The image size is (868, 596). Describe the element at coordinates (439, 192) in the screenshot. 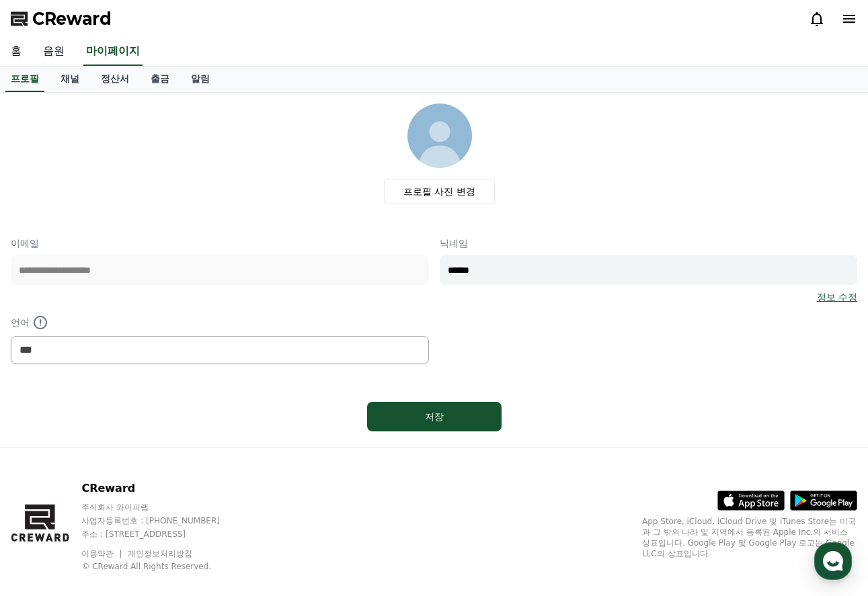

I see `label: 프로필 사진 변경` at that location.